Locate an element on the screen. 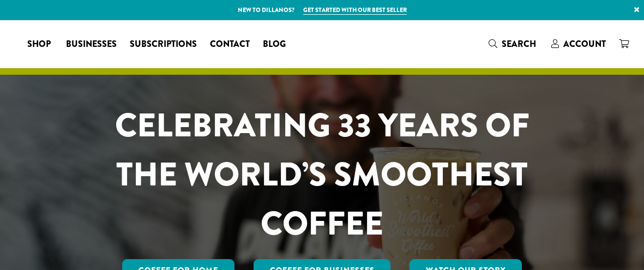  a: Get started with our best seller is located at coordinates (355, 10).